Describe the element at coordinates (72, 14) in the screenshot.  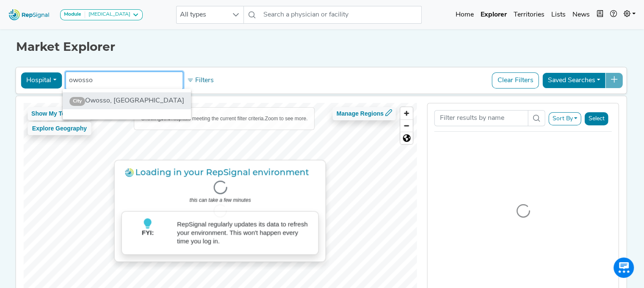
I see `strong: Module` at that location.